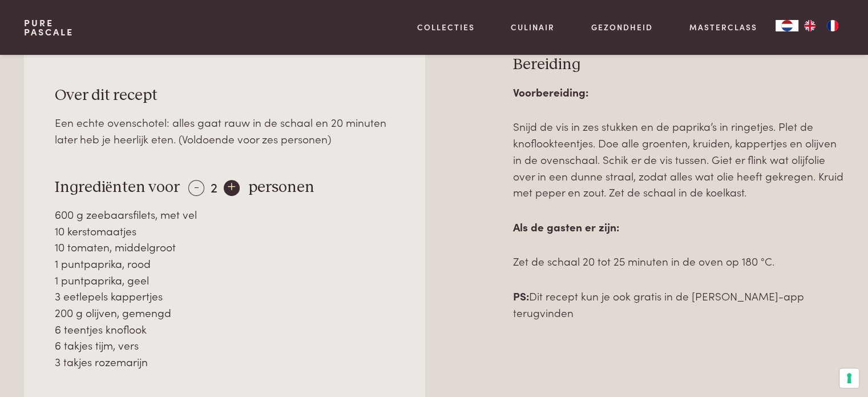 The height and width of the screenshot is (397, 868). What do you see at coordinates (225, 231) in the screenshot?
I see `div: 10 kerstomaatjes` at bounding box center [225, 231].